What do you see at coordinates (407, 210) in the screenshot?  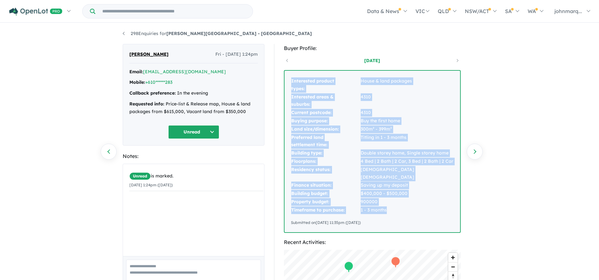 I see `td: 1 - 3 months` at bounding box center [407, 210].